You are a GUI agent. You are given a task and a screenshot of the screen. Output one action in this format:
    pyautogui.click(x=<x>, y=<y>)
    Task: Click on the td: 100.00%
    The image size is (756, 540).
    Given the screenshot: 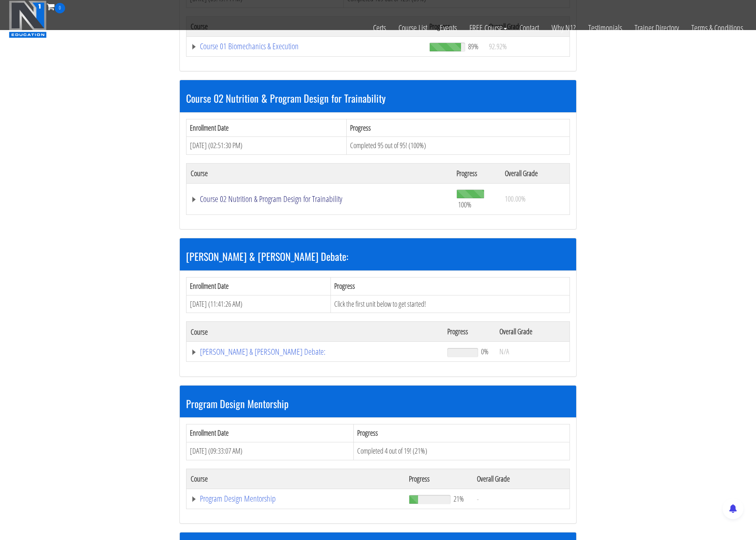 What is the action you would take?
    pyautogui.click(x=535, y=199)
    